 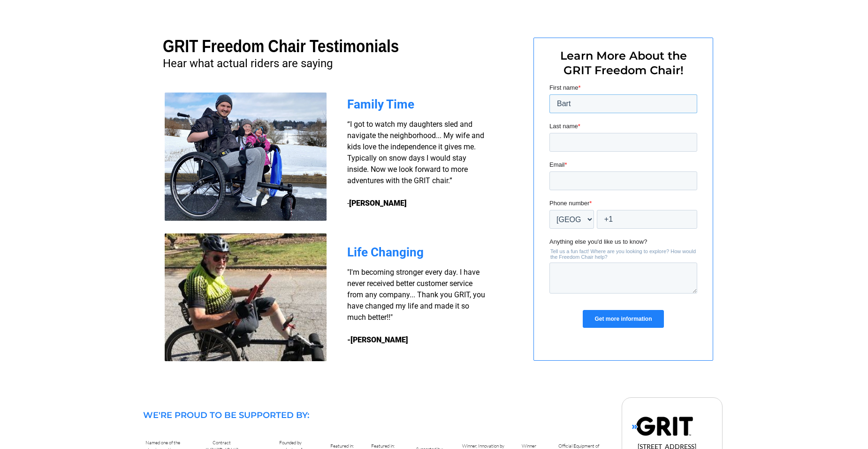 What do you see at coordinates (381, 104) in the screenshot?
I see `span: Family Time` at bounding box center [381, 104].